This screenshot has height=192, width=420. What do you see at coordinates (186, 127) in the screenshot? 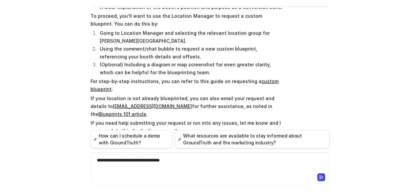
I see `p: If you need help submitting your request or run into any issues, let me know and I can escalate t...` at bounding box center [186, 127].